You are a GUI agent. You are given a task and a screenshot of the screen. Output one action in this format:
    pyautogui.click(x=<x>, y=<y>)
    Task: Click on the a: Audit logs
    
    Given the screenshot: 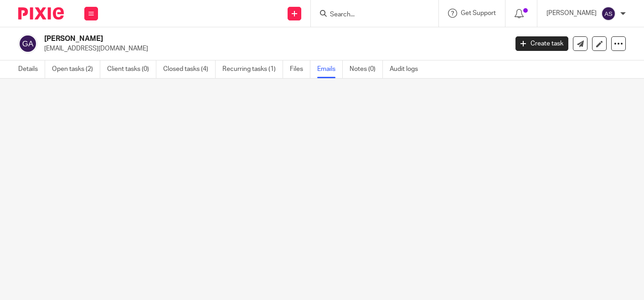 What is the action you would take?
    pyautogui.click(x=407, y=69)
    